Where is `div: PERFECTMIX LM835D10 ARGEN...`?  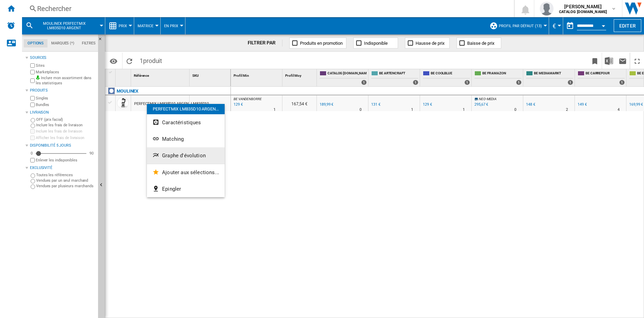
div: PERFECTMIX LM835D10 ARGEN... is located at coordinates (186, 109).